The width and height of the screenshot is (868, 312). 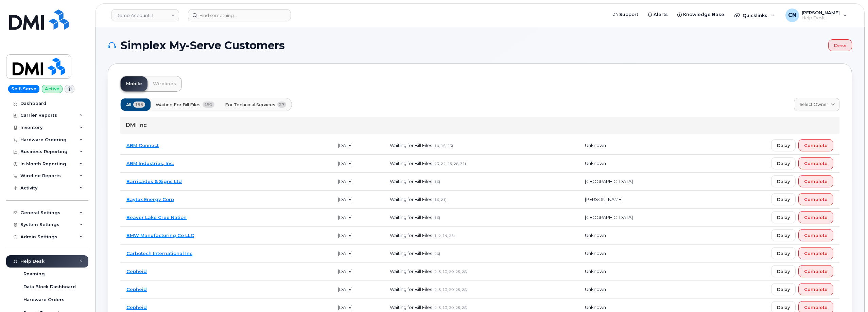 What do you see at coordinates (134, 84) in the screenshot?
I see `a: Mobile` at bounding box center [134, 84].